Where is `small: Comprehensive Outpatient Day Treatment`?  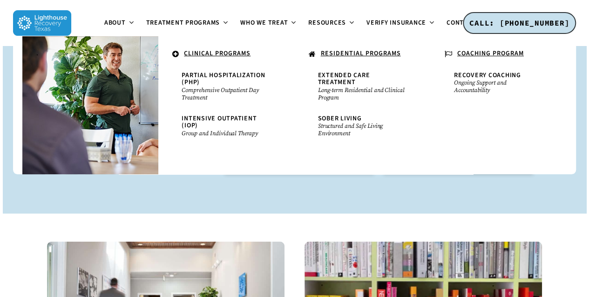 small: Comprehensive Outpatient Day Treatment is located at coordinates (226, 94).